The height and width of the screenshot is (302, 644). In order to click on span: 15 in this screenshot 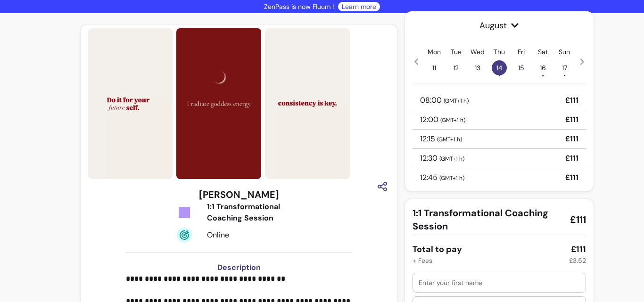, I will do `click(521, 68)`.